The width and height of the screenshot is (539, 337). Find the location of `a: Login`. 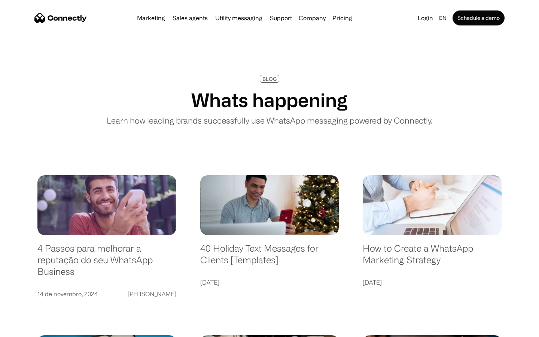

a: Login is located at coordinates (426, 18).